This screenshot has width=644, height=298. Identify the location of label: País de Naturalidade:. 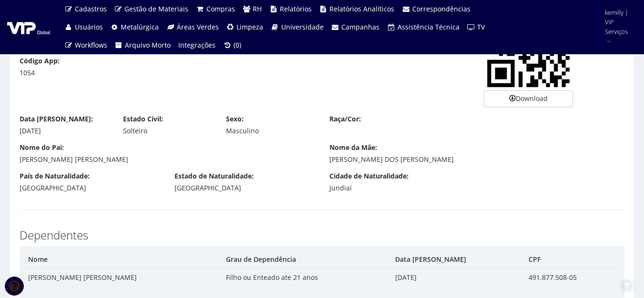
(55, 176).